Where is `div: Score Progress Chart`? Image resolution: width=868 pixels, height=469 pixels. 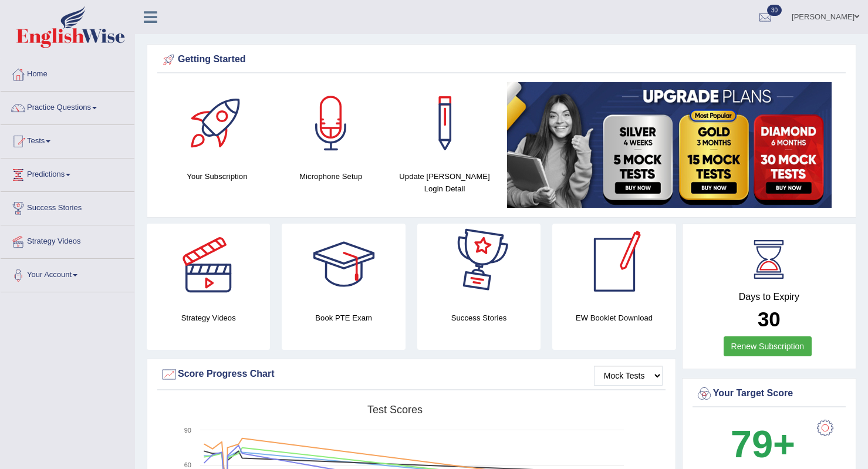
div: Score Progress Chart is located at coordinates (411, 374).